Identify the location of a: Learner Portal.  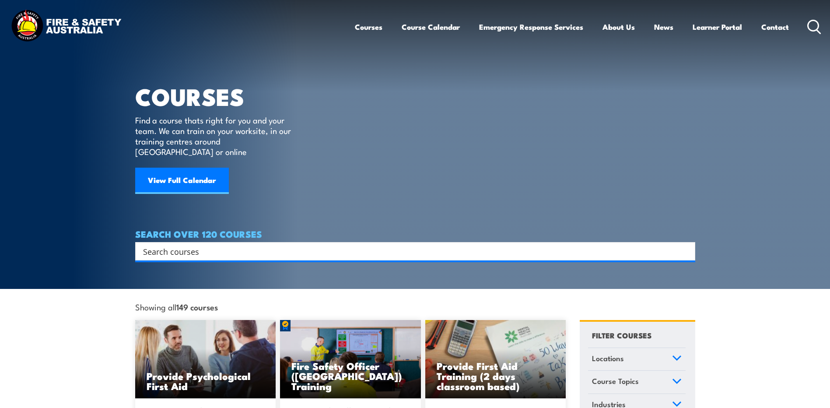
(717, 27).